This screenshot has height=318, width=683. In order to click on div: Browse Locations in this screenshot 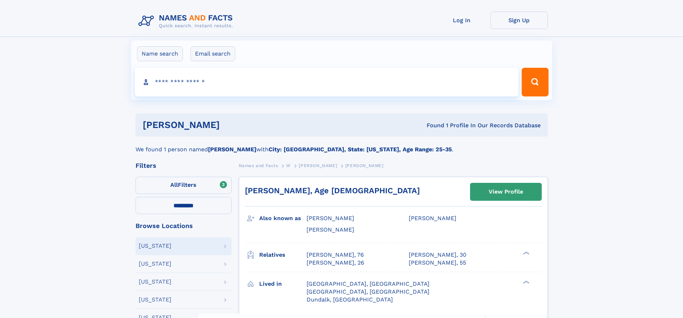, I will do `click(184, 226)`.